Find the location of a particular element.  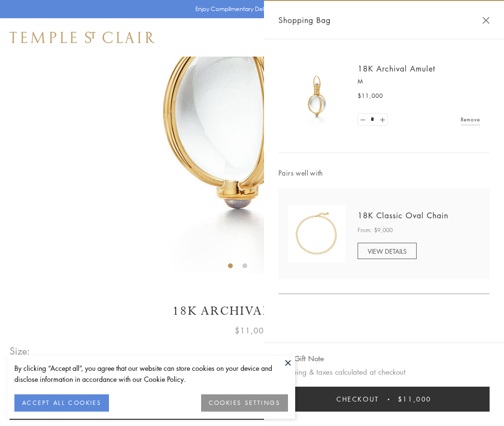

p: Shipping & taxes calculated at checkout is located at coordinates (384, 372).